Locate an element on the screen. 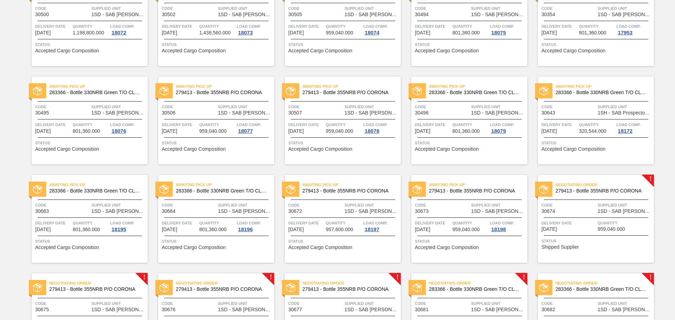 This screenshot has width=675, height=320. span: 08/13/2025 is located at coordinates (423, 33).